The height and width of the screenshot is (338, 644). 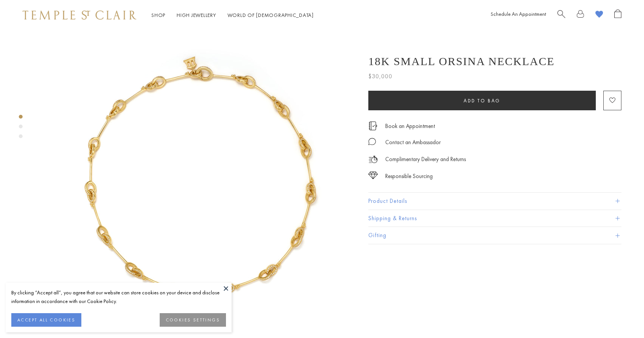 I want to click on h1: 18K Small Orsina Necklace, so click(x=461, y=61).